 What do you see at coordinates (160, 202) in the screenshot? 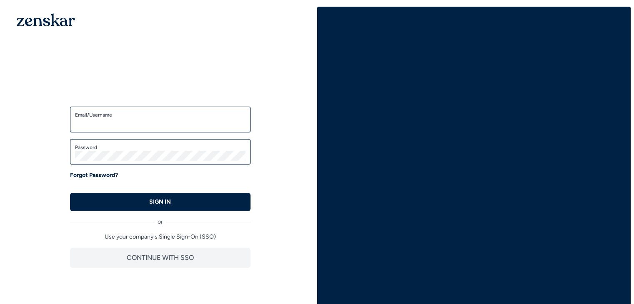
I see `button: SIGN IN` at bounding box center [160, 202].